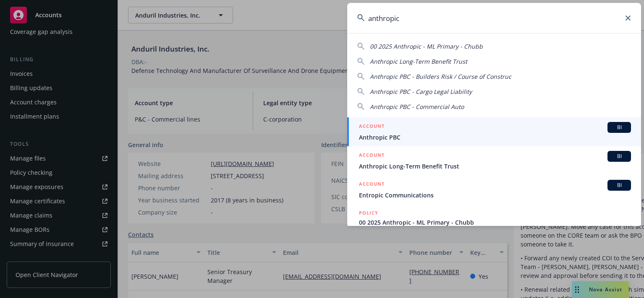  What do you see at coordinates (494, 222) in the screenshot?
I see `a: POLICY00 2025 Anthropic - ML Primary - Chubb` at bounding box center [494, 222].